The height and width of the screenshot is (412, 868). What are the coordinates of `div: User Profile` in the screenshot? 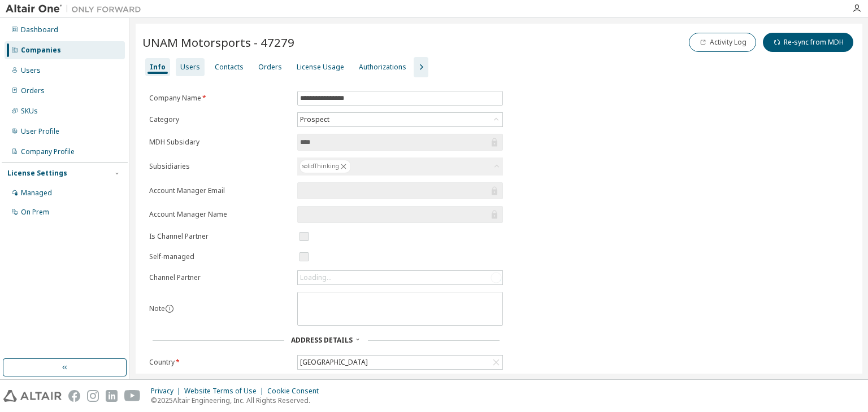 It's located at (40, 131).